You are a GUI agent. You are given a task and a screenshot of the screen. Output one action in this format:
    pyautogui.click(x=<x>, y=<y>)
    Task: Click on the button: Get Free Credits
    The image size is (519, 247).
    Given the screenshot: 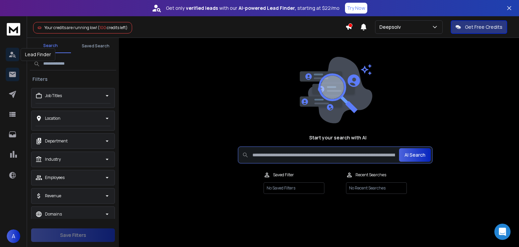 What is the action you would take?
    pyautogui.click(x=479, y=27)
    